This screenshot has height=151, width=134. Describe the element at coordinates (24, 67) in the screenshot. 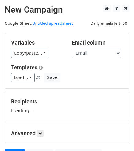

I see `a: Templates` at that location.